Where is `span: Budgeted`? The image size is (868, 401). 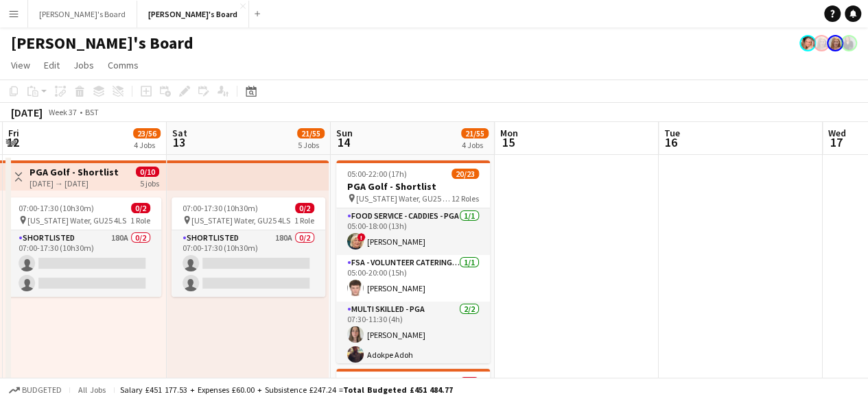 span: Budgeted is located at coordinates (42, 390).